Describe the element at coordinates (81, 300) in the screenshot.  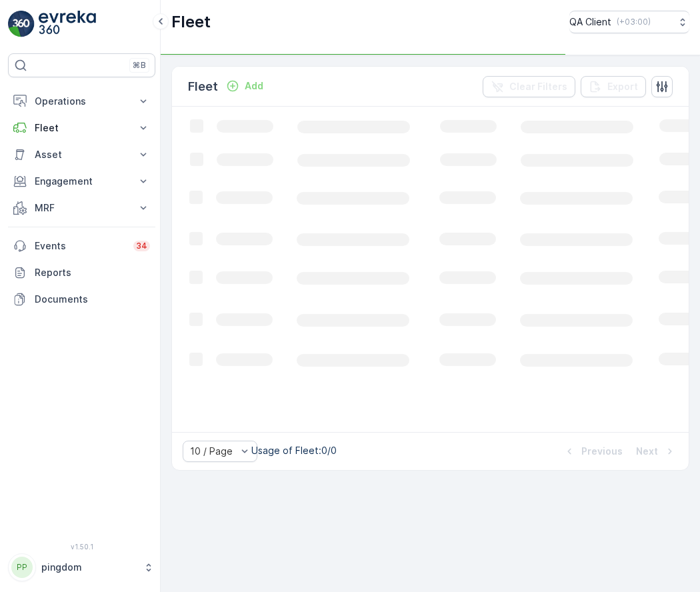
I see `a: Documents` at that location.